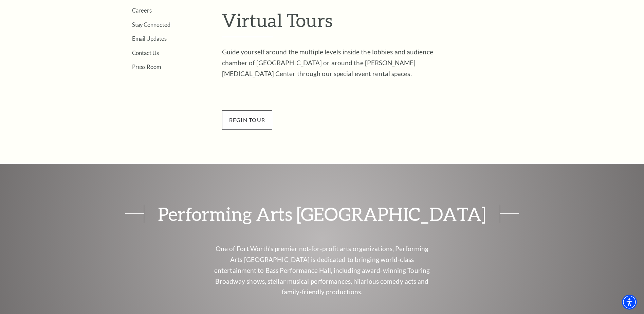 The width and height of the screenshot is (644, 314). What do you see at coordinates (145, 53) in the screenshot?
I see `a: Contact Us` at bounding box center [145, 53].